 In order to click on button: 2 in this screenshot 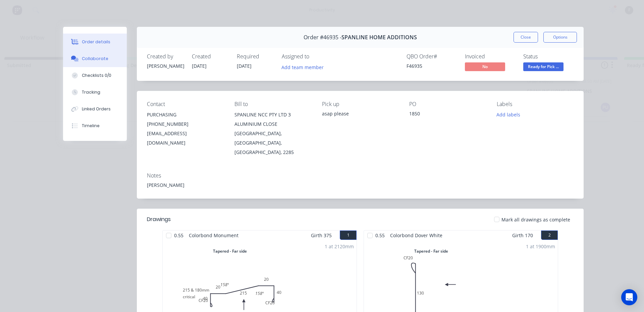, I will do `click(549, 235)`.